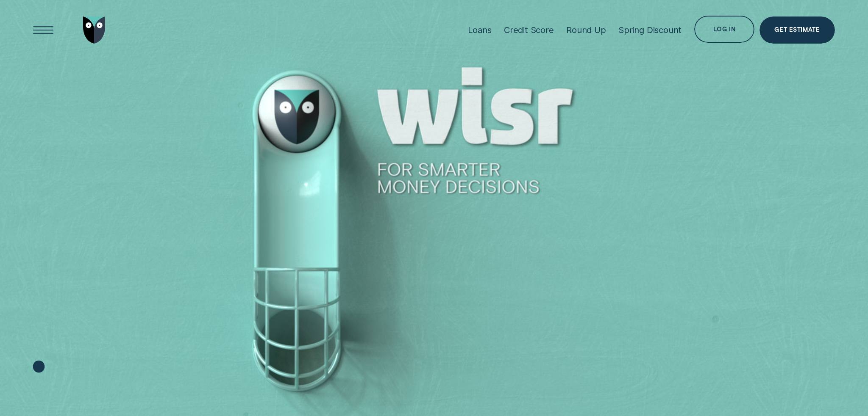  I want to click on button: Log in, so click(725, 29).